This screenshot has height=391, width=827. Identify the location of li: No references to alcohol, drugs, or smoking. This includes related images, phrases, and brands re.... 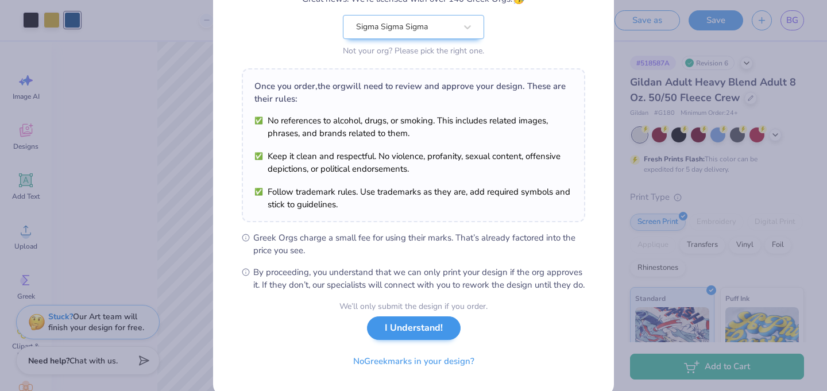
(413, 127).